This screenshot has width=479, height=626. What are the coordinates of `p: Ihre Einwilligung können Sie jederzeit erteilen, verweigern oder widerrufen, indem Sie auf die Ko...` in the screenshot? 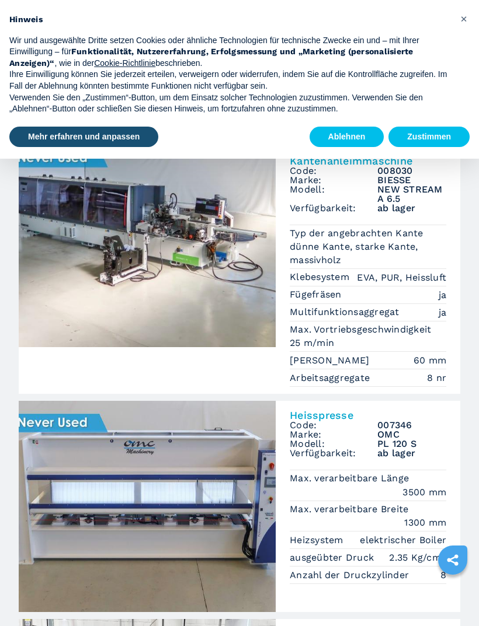 It's located at (230, 80).